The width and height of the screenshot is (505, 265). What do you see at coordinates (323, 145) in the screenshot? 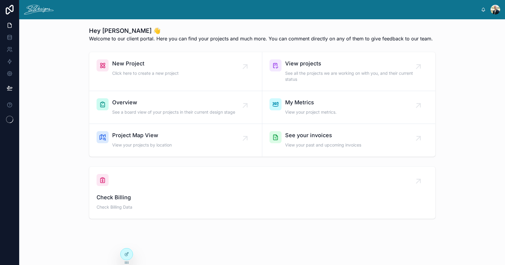
I see `span: View your past and upcoming invoices` at bounding box center [323, 145].